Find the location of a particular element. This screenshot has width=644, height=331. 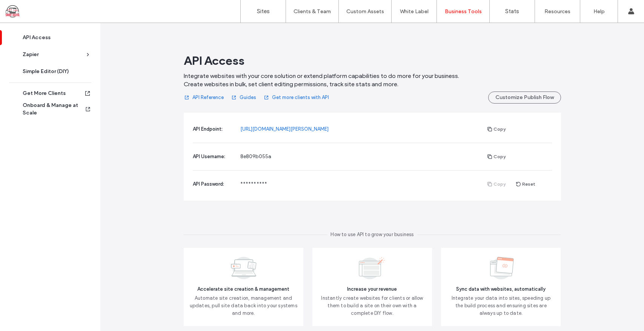

div: Onboard & Manage at Scale is located at coordinates (54, 109).